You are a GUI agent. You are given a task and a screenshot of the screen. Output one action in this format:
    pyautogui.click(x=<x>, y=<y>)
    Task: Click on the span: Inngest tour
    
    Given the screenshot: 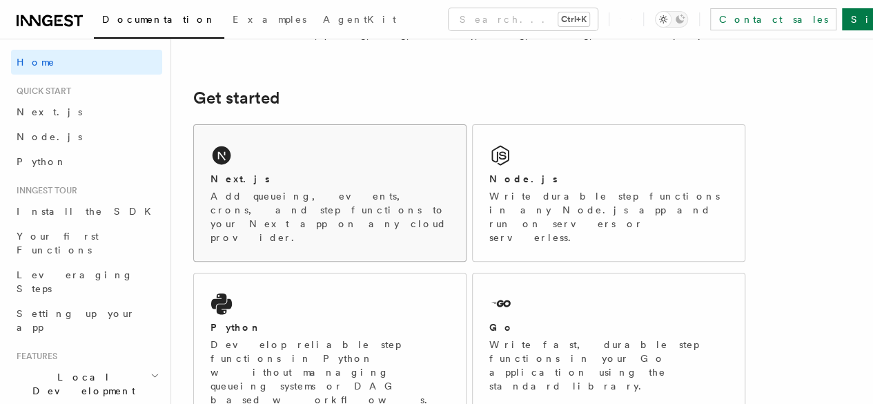 What is the action you would take?
    pyautogui.click(x=44, y=190)
    